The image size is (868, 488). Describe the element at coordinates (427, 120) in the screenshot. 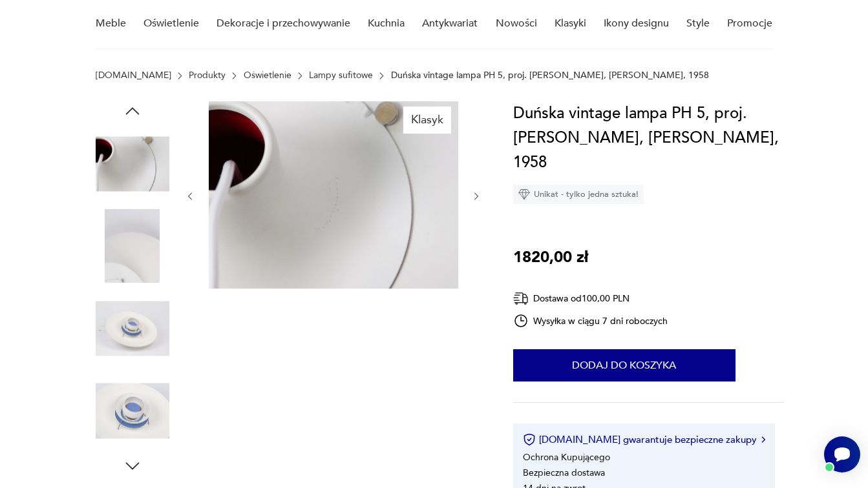

I see `div: Klasyk` at that location.